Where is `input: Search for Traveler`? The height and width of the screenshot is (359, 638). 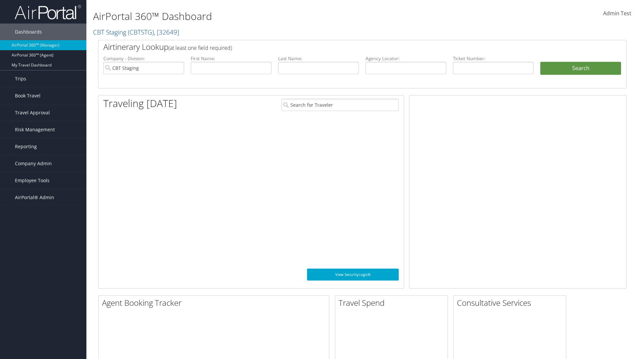 input: Search for Traveler is located at coordinates (340, 105).